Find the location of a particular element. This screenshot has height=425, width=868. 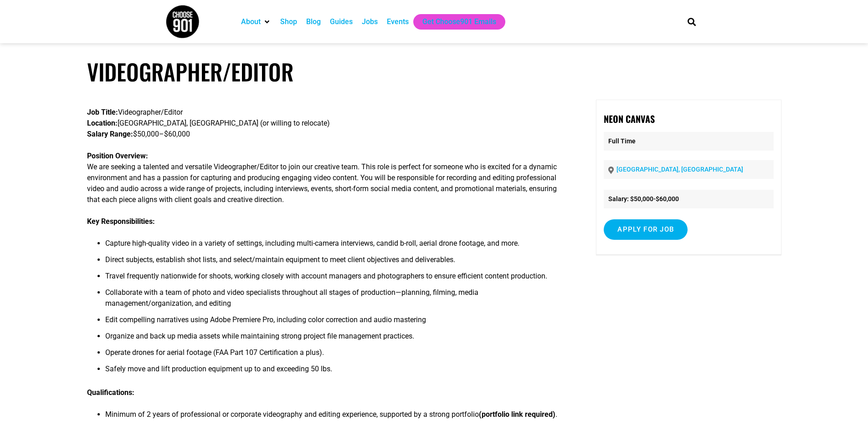

a: Get Choose901 Emails is located at coordinates (459, 21).